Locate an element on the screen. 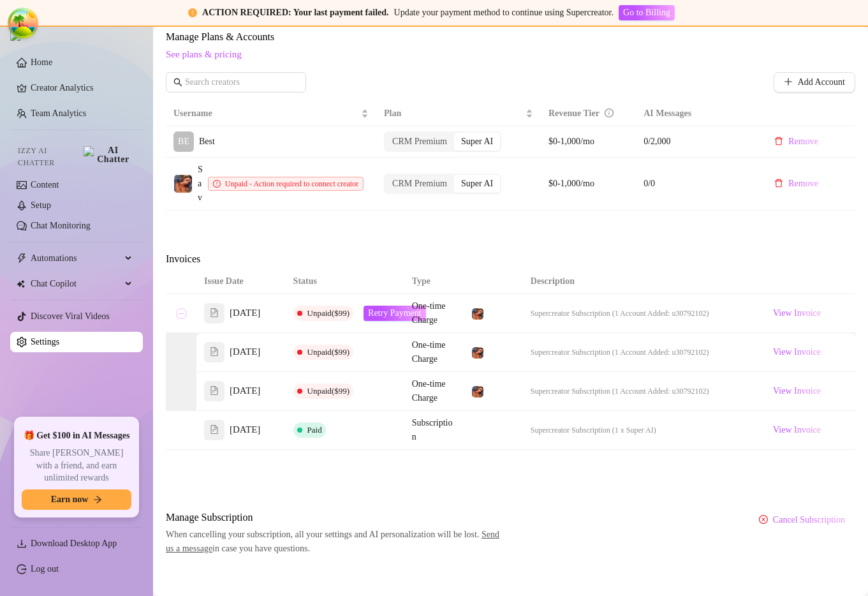 The width and height of the screenshot is (868, 596). button: Add Account is located at coordinates (815, 82).